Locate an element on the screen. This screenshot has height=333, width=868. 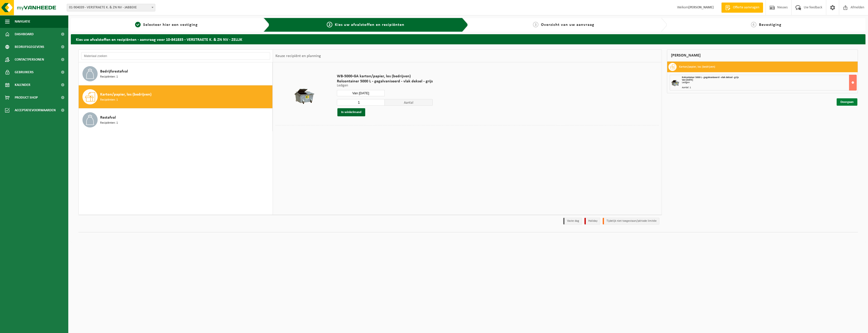
span: Kies uw afvalstoffen en recipiënten is located at coordinates (370, 25).